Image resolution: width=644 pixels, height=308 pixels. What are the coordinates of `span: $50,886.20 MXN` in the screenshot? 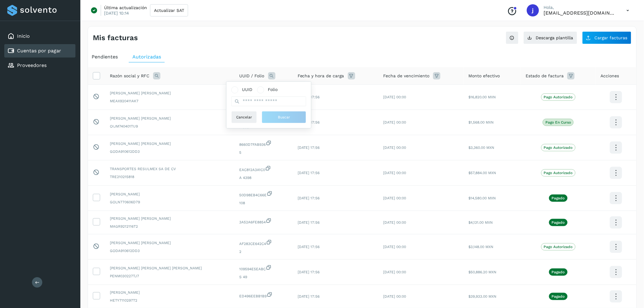 It's located at (483, 272).